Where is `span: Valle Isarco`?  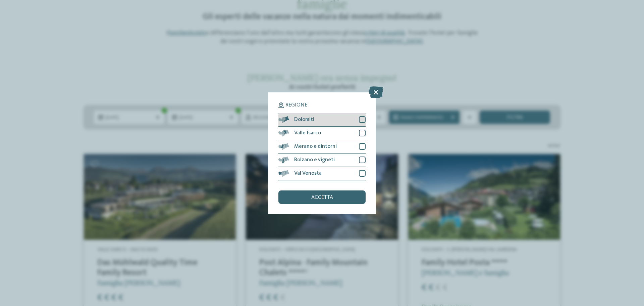
span: Valle Isarco is located at coordinates (308, 133).